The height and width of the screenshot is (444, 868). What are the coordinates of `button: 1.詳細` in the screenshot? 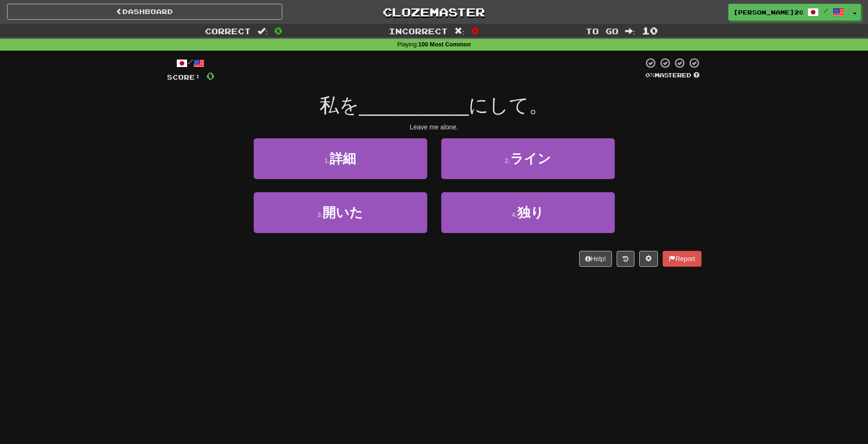 It's located at (341, 159).